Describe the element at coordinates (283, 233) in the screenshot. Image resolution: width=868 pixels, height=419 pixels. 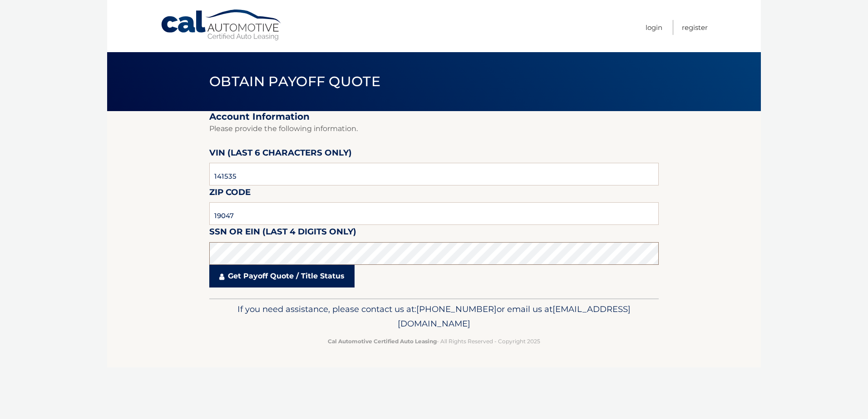
I see `label: SSN or EIN (last 4 digits only)` at that location.